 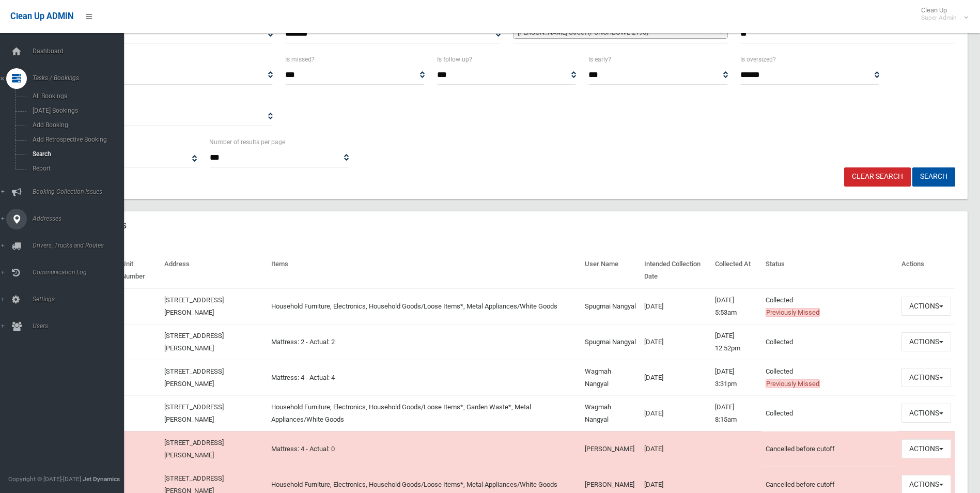 I want to click on span: Add Retrospective Booking, so click(x=76, y=140).